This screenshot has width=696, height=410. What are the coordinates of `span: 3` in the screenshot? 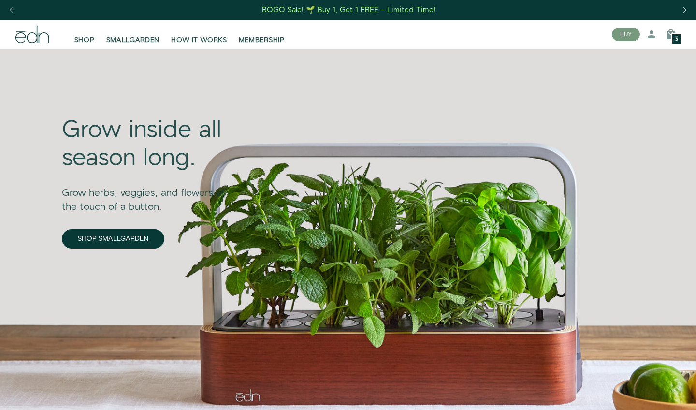 It's located at (677, 39).